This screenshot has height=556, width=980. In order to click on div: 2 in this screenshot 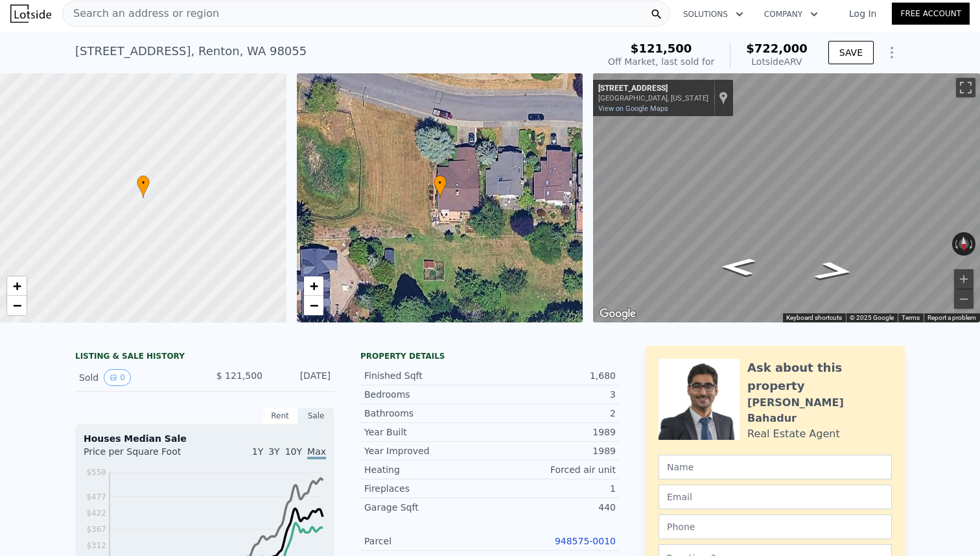, I will do `click(553, 413)`.